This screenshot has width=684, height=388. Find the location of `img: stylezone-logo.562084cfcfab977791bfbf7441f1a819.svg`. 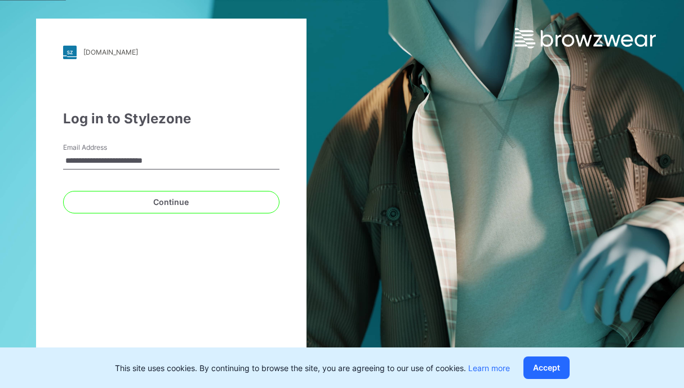

img: stylezone-logo.562084cfcfab977791bfbf7441f1a819.svg is located at coordinates (70, 52).